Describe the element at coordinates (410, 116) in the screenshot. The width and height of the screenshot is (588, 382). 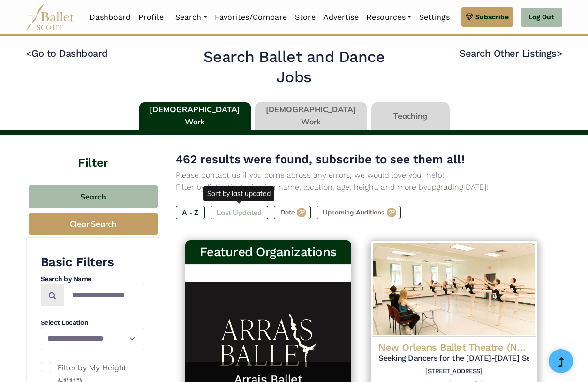
I see `li: Teaching` at that location.